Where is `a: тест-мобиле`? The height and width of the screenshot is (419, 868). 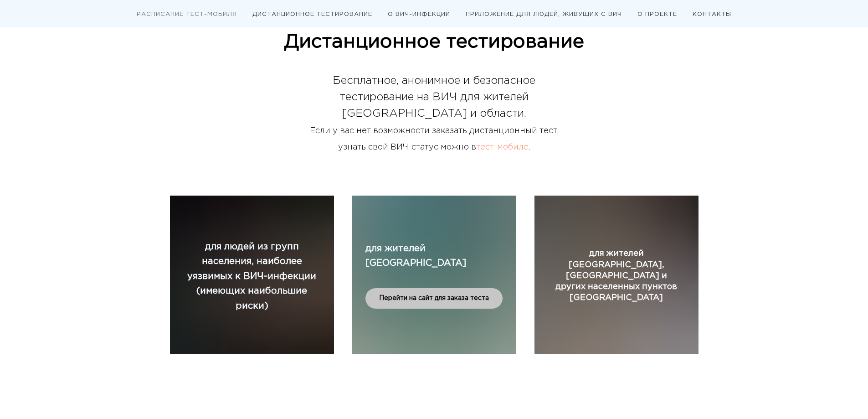 a: тест-мобиле is located at coordinates (502, 148).